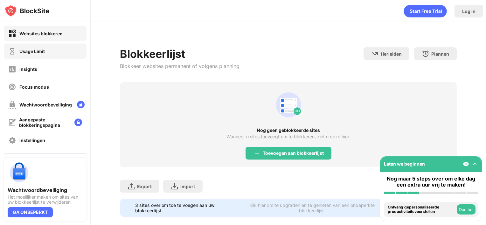 This screenshot has width=486, height=225. Describe the element at coordinates (45, 200) in the screenshot. I see `div: Het moeilijker maken om sites van uw blokkeerlijst te verwijderen` at that location.